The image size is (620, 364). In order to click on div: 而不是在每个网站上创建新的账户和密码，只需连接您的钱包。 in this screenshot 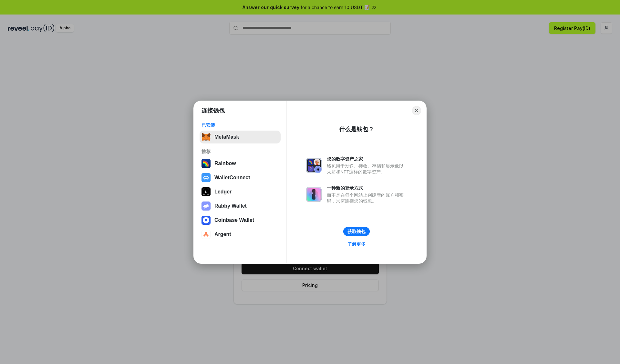, I will do `click(367, 198)`.